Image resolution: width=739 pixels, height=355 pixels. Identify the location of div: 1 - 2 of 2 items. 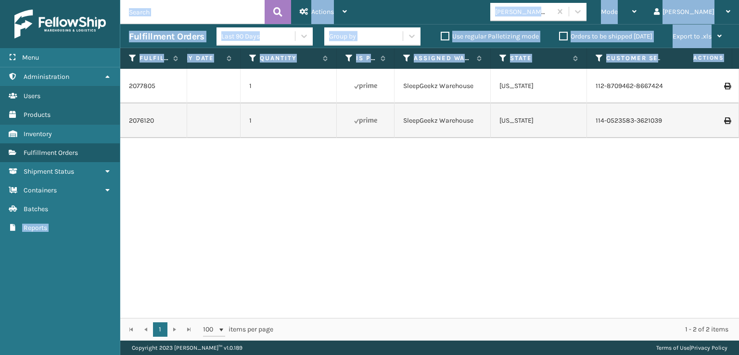
(507, 329).